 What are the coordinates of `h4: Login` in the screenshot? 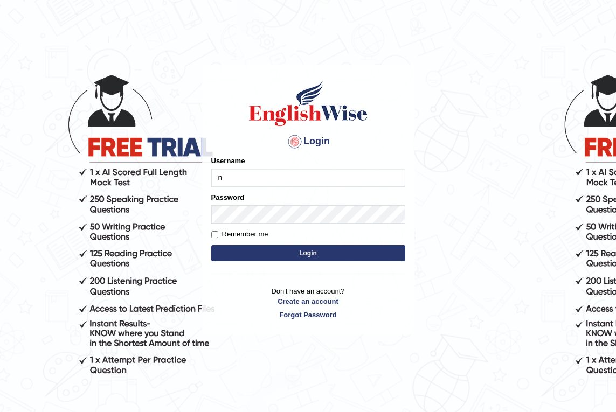 It's located at (308, 142).